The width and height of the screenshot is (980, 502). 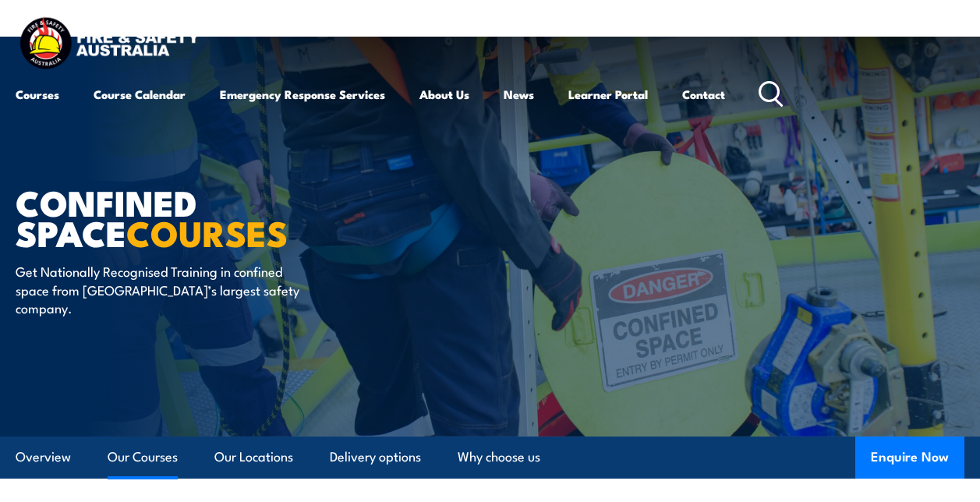 What do you see at coordinates (518, 94) in the screenshot?
I see `a: News` at bounding box center [518, 94].